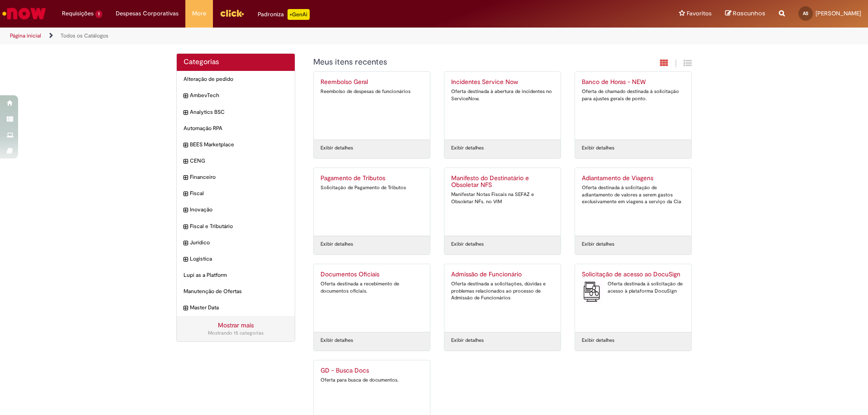 The height and width of the screenshot is (415, 868). Describe the element at coordinates (236, 161) in the screenshot. I see `div: expandir categoria CENG CENG` at that location.